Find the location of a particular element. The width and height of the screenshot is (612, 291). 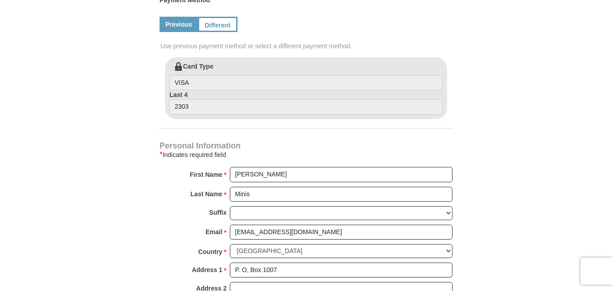

label: Card Type is located at coordinates (306, 76).